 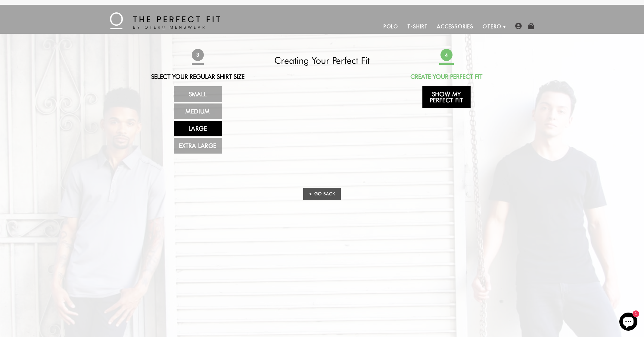 I want to click on inbox-online-store-chat: Shopify online store chat, so click(x=629, y=322).